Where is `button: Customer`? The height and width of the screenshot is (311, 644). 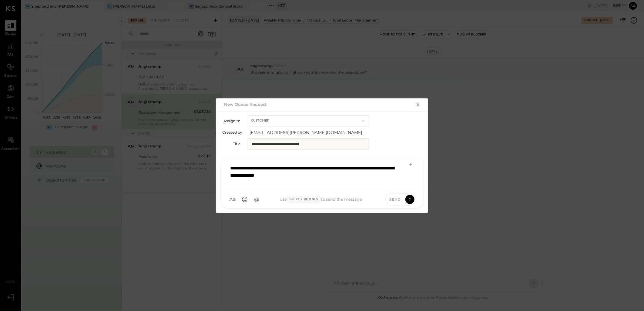 button: Customer is located at coordinates (309, 120).